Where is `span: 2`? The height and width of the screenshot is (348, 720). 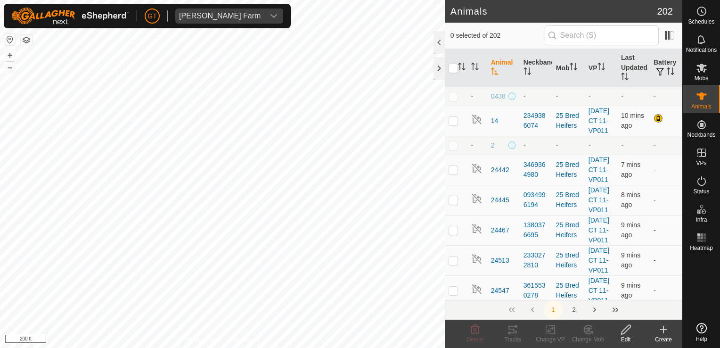 span: 2 is located at coordinates (493, 145).